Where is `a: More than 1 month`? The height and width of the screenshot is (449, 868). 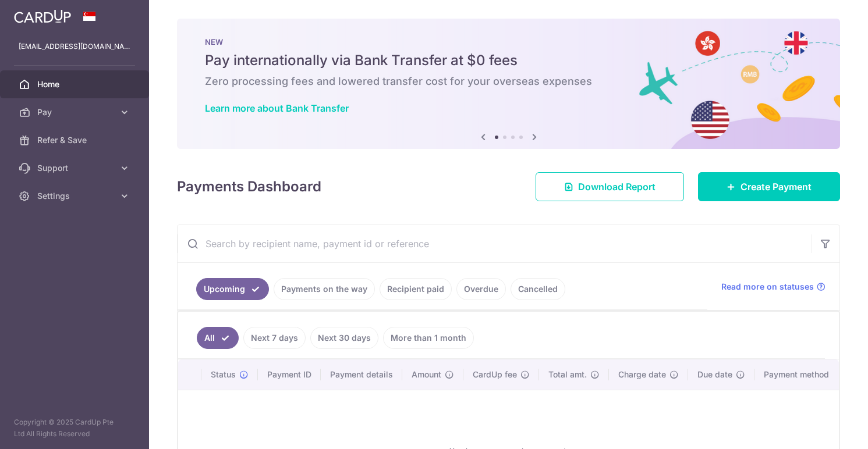
a: More than 1 month is located at coordinates (429, 338).